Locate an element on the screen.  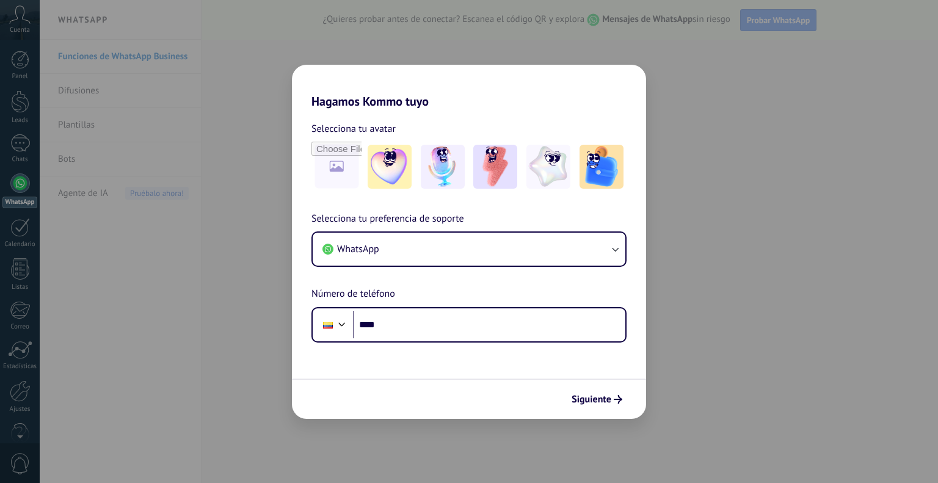
button: Siguiente is located at coordinates (597, 399).